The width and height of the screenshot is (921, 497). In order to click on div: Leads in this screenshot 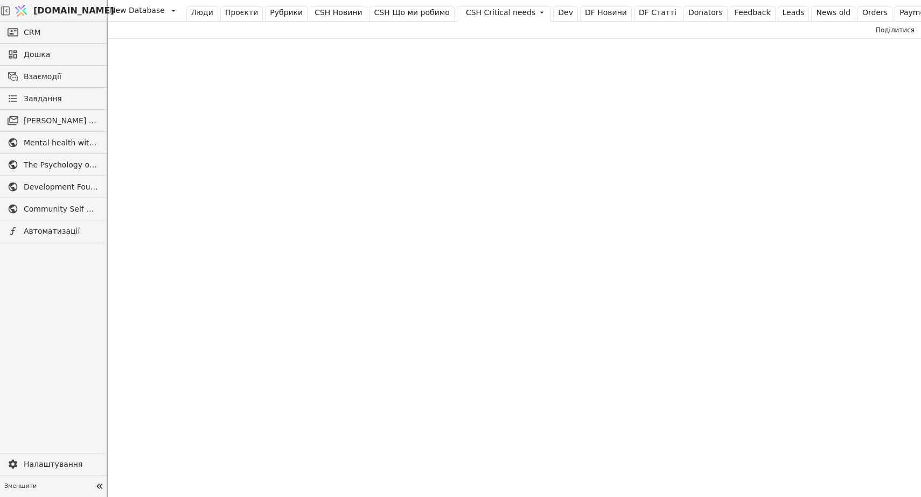, I will do `click(794, 12)`.